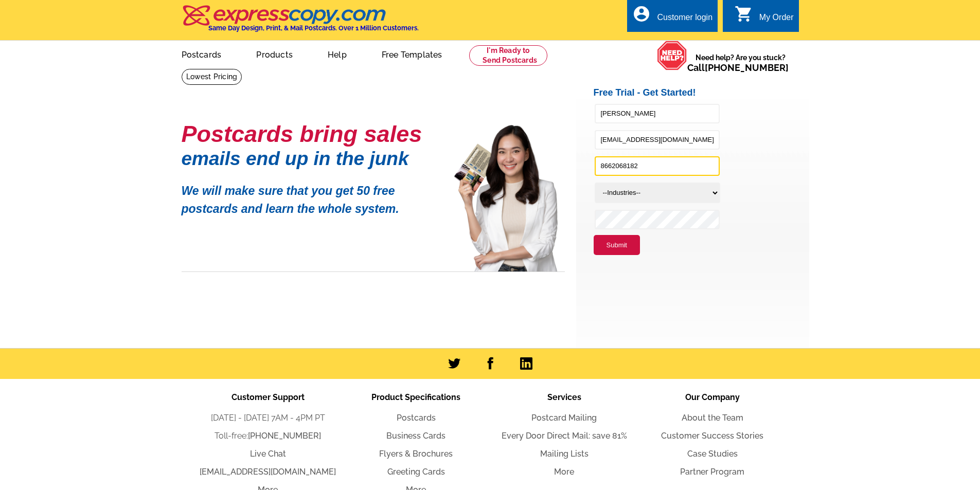  I want to click on h1: Postcards bring sales, so click(310, 134).